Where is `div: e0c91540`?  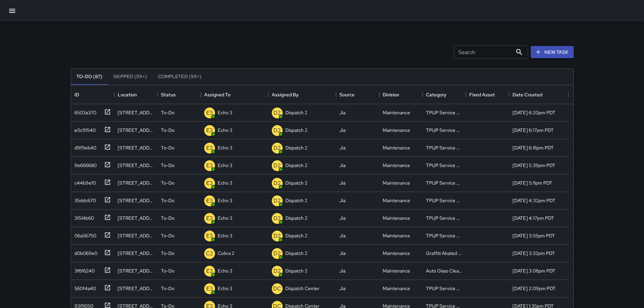
div: e0c91540 is located at coordinates (83, 129).